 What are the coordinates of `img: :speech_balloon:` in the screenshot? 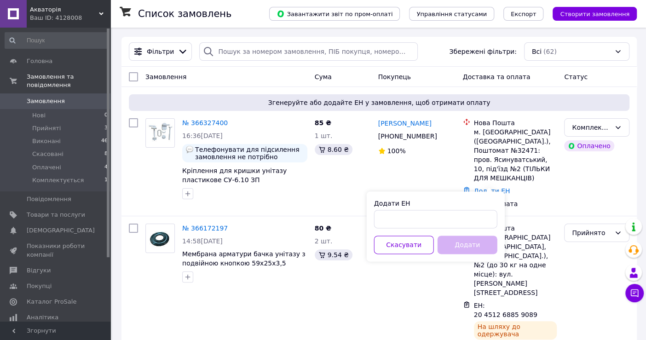 It's located at (190, 150).